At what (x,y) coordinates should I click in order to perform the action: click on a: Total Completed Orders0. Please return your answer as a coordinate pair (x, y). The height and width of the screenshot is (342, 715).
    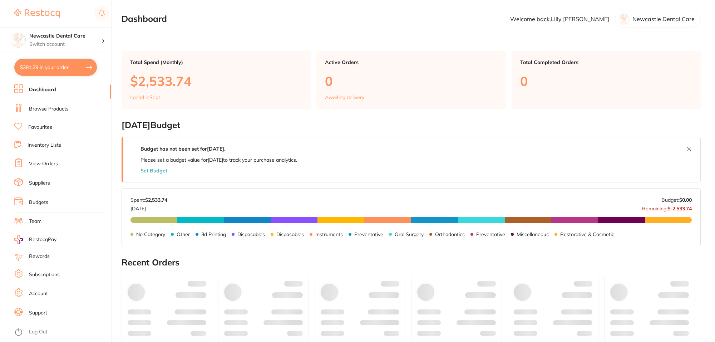
    Looking at the image, I should click on (606, 80).